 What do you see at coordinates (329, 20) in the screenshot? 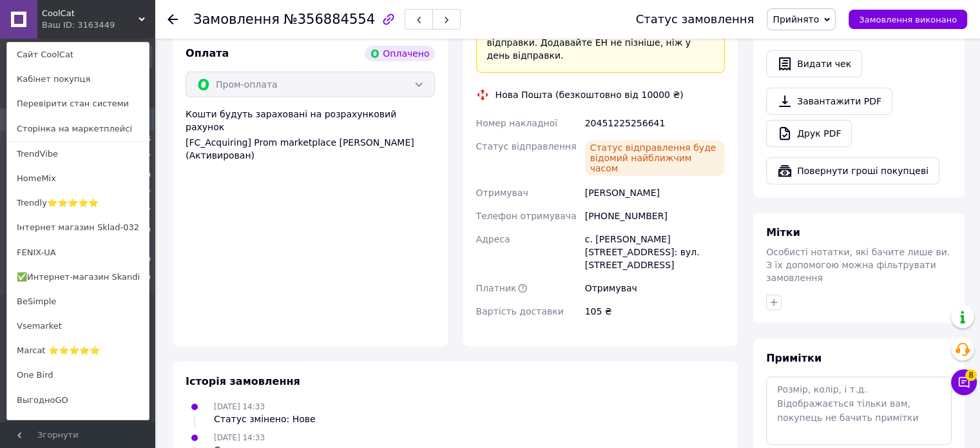
I see `span: №356884554` at bounding box center [329, 20].